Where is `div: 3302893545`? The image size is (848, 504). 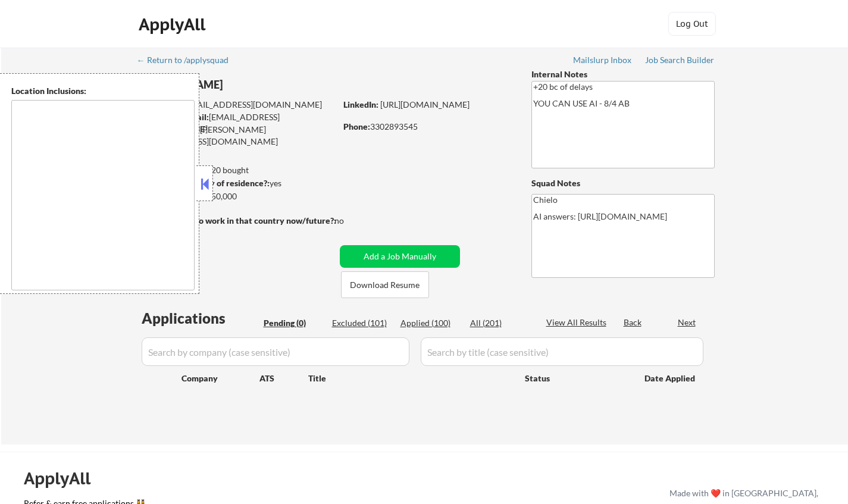 div: 3302893545 is located at coordinates (427, 127).